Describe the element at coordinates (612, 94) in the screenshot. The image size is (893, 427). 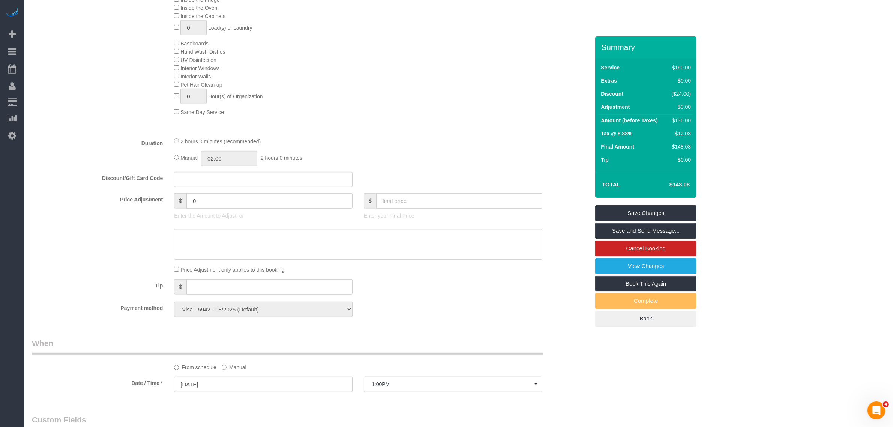
I see `label: Discount` at that location.